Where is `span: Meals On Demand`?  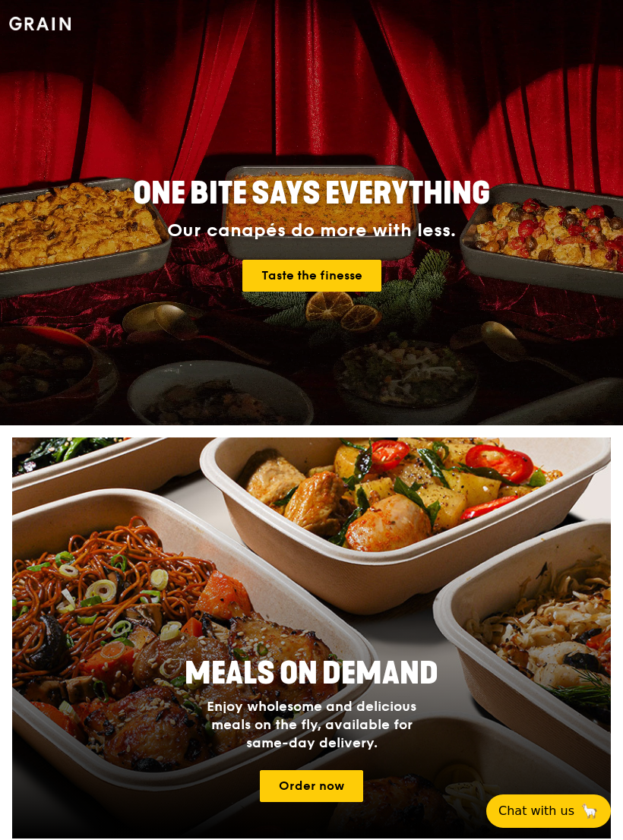 span: Meals On Demand is located at coordinates (312, 674).